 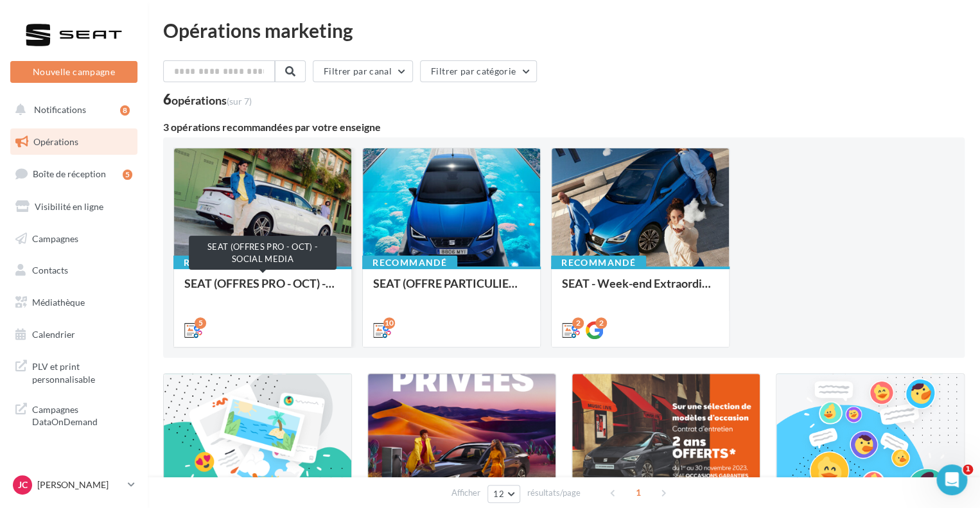 What do you see at coordinates (564, 128) in the screenshot?
I see `div: 3 opérations recommandées par votre enseigne` at bounding box center [564, 128].